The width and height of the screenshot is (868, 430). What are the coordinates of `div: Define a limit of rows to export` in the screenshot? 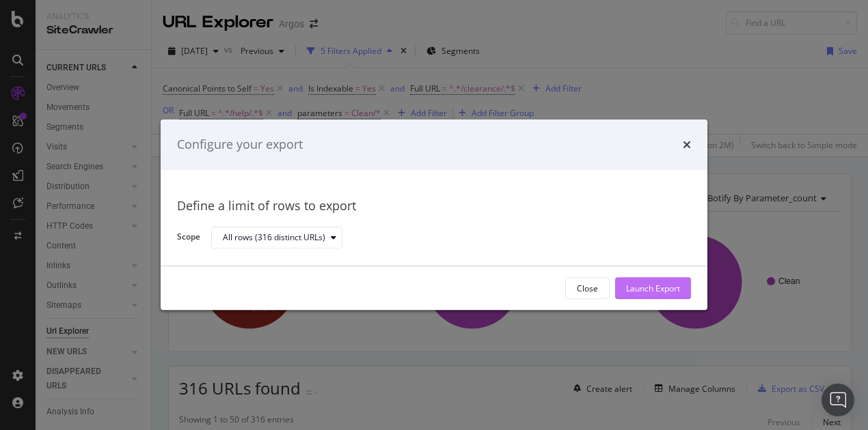 It's located at (434, 206).